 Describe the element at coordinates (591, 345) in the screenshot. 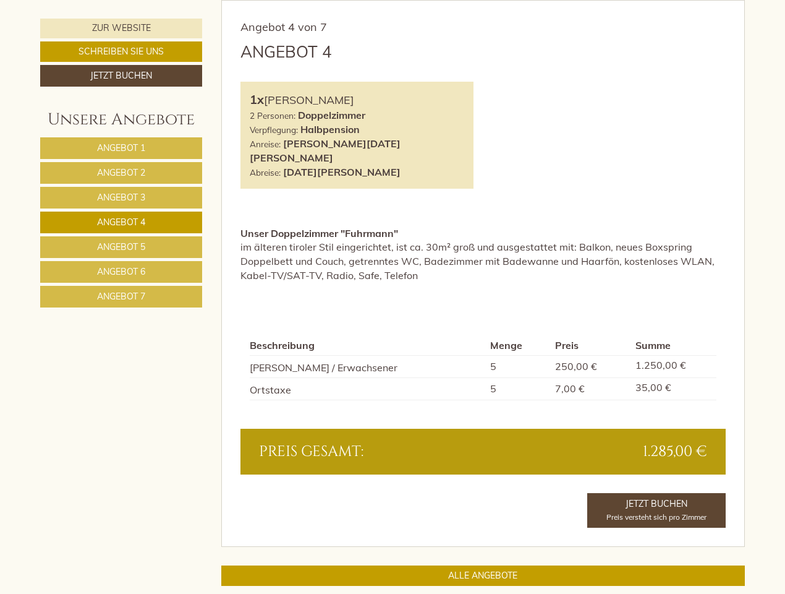

I see `th: Preis` at that location.